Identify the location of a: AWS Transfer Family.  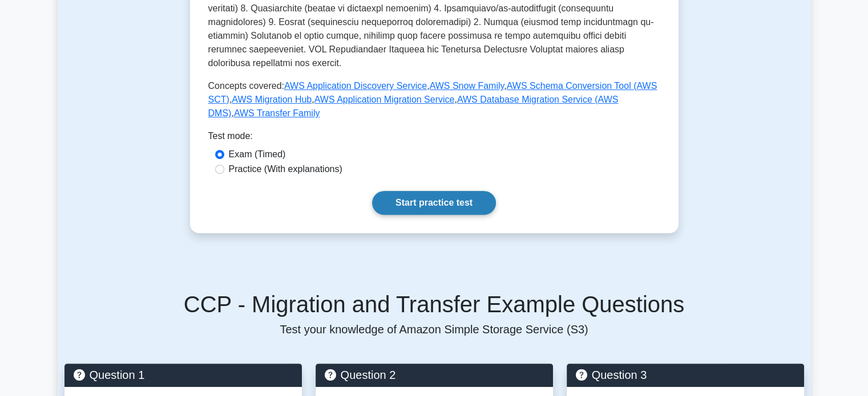
(277, 113).